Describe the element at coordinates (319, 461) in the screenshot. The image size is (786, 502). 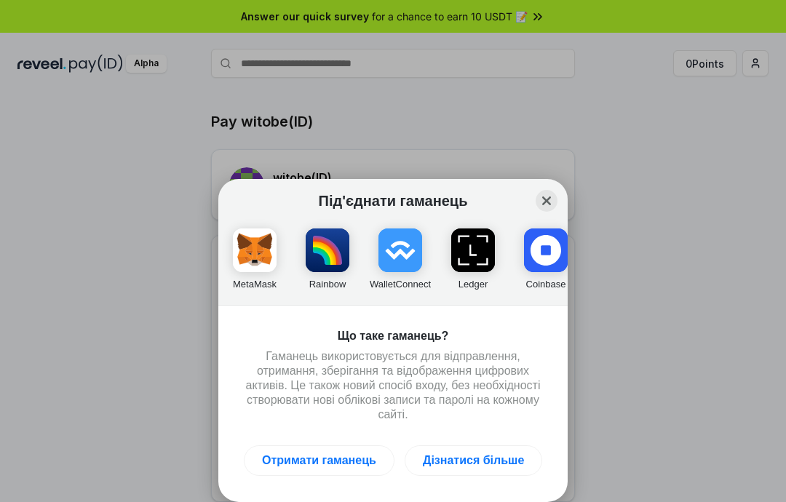
I see `div: Отримати гаманець` at that location.